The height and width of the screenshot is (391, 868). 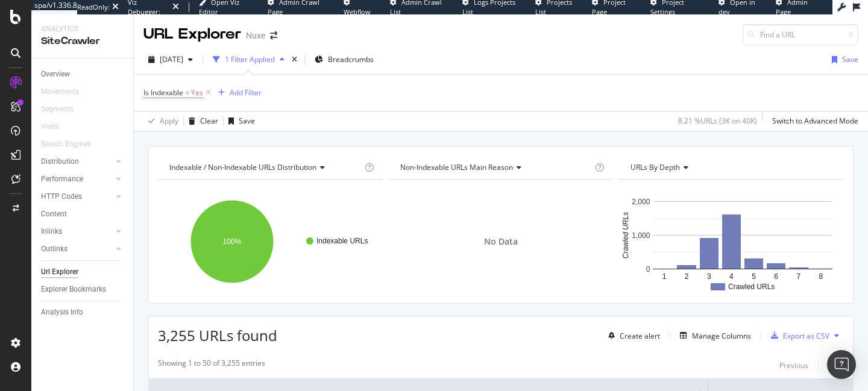 What do you see at coordinates (806, 336) in the screenshot?
I see `div: Export as CSV` at bounding box center [806, 336].